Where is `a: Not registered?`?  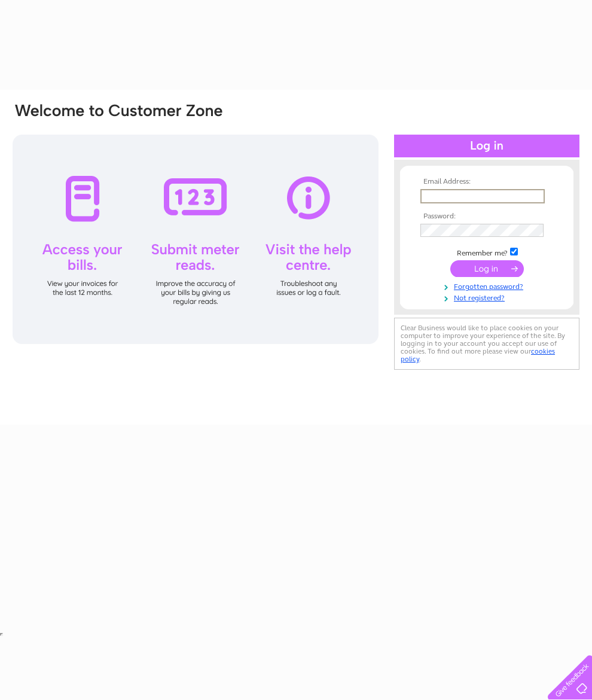
a: Not registered? is located at coordinates (488, 297).